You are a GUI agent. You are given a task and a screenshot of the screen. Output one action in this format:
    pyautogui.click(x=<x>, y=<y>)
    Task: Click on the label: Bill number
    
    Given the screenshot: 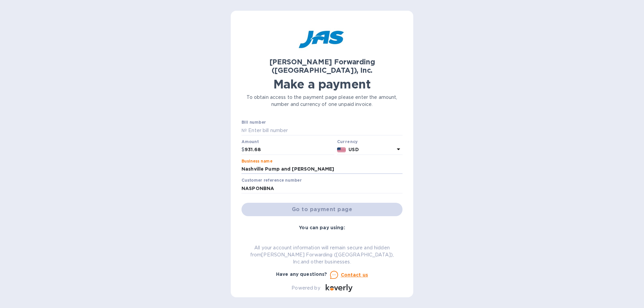 What is the action you would take?
    pyautogui.click(x=254, y=123)
    